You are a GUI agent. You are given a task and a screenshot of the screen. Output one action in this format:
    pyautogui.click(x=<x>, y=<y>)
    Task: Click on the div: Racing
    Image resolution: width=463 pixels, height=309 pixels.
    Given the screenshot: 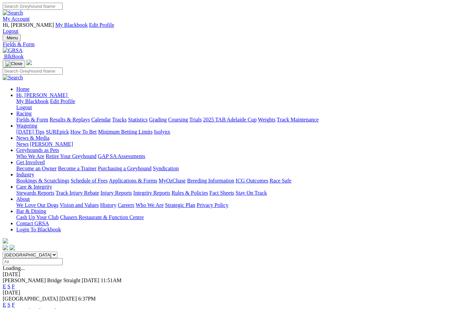 What is the action you would take?
    pyautogui.click(x=238, y=120)
    